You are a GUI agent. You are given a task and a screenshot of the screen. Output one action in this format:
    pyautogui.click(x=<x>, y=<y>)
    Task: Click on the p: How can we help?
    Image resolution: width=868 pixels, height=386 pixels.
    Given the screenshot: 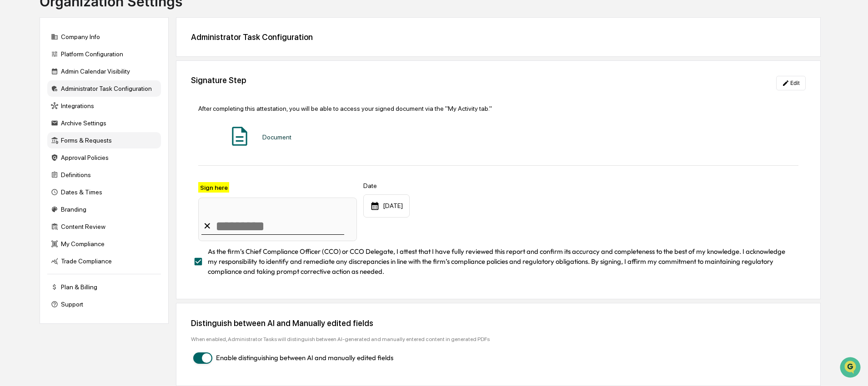 What is the action you would take?
    pyautogui.click(x=87, y=27)
    